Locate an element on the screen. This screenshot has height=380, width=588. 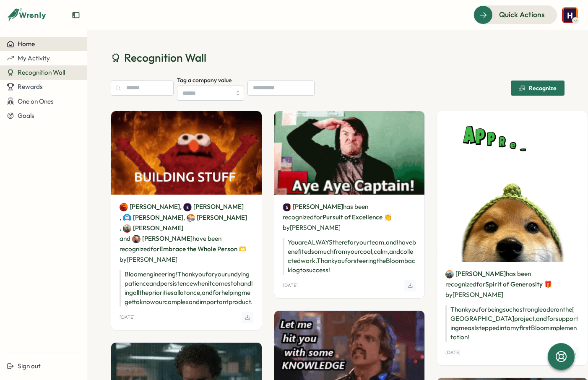
img: Eric McGarry is located at coordinates (188, 207).